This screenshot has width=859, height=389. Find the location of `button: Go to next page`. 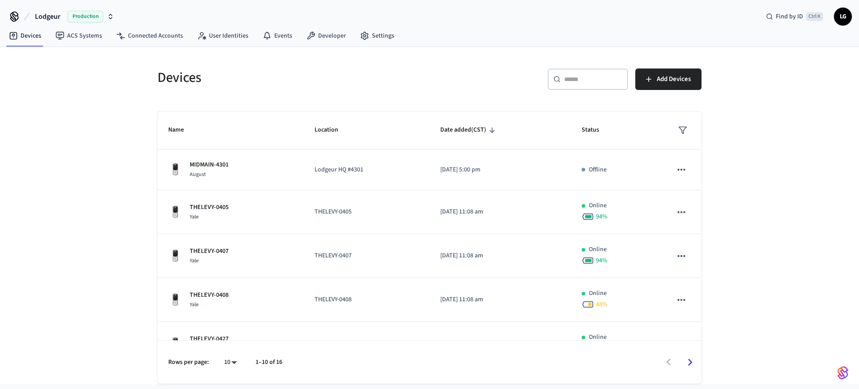

button: Go to next page is located at coordinates (690, 362).